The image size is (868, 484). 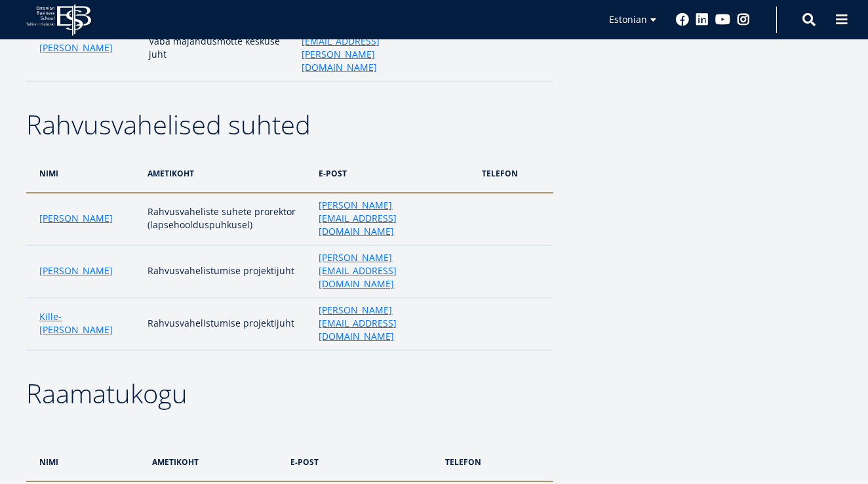 What do you see at coordinates (744, 20) in the screenshot?
I see `a: Instagram` at bounding box center [744, 20].